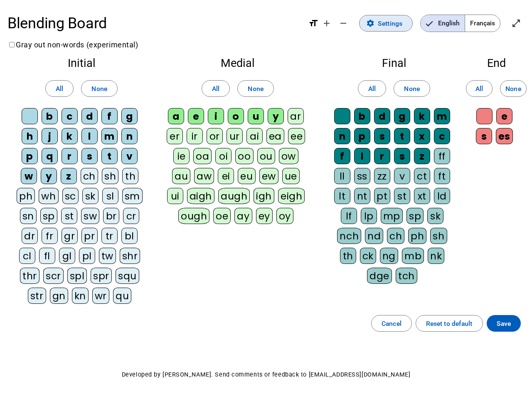  Describe the element at coordinates (394, 63) in the screenshot. I see `h2: Final` at that location.